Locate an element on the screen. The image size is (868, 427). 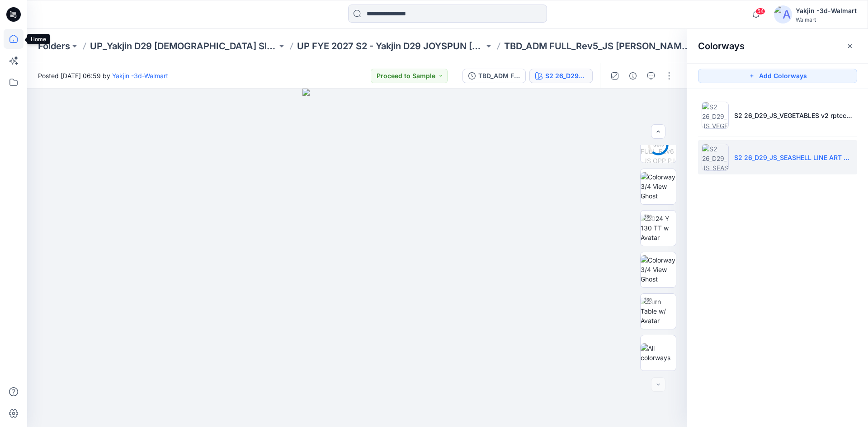
div: S2 26_D29_JS_SEASHELL LINE ART G v5 rptcc_CW1_NAVY WATER_WM/S2 26_D29_JS_SEASHELL LINE ART v1 rpt... is located at coordinates (566, 76).